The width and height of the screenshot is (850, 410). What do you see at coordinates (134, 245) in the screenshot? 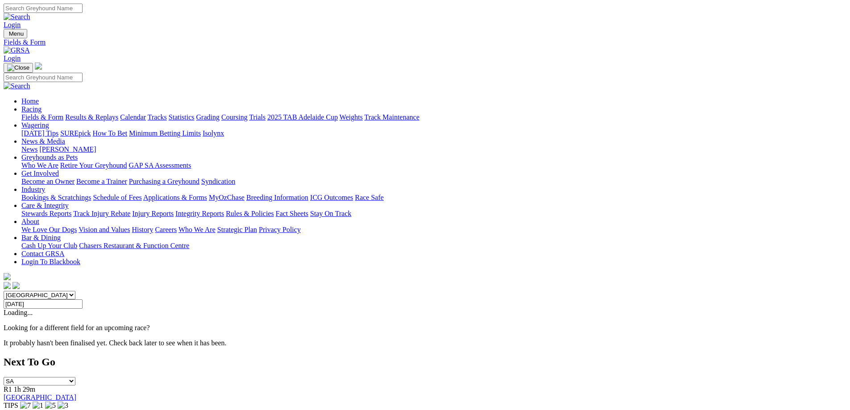
I see `a: Chasers Restaurant & Function Centre` at bounding box center [134, 245].